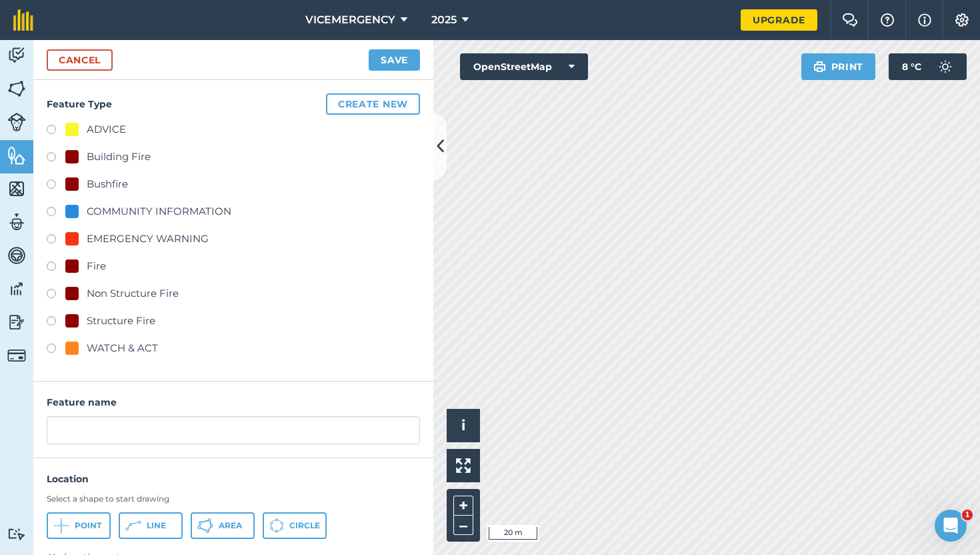 The width and height of the screenshot is (980, 555). I want to click on div: ADVICE, so click(106, 129).